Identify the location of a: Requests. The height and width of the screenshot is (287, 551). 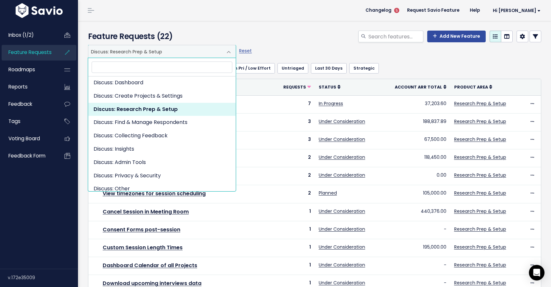
(297, 87).